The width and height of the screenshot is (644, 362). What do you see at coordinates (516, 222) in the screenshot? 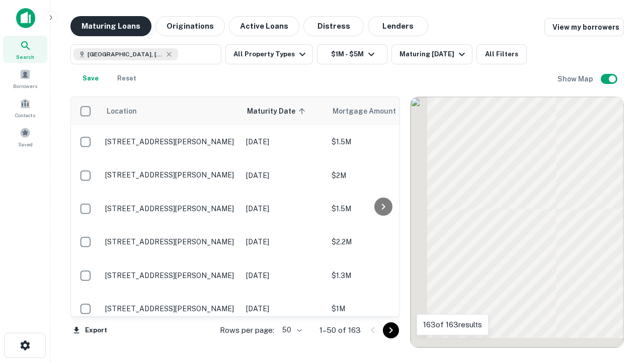
I see `div: 0 0` at bounding box center [516, 222].